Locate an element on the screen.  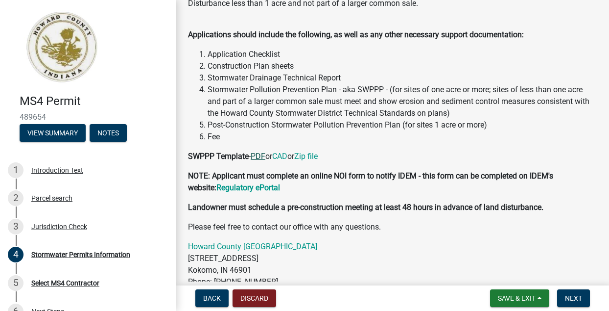
button: Back is located at coordinates (212, 298).